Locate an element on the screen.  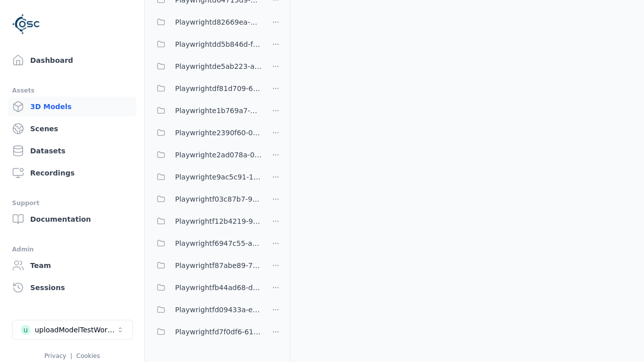
span: Playwrightdd5b846d-fd3c-438e-8fe9-9994751102c7 is located at coordinates (218, 44).